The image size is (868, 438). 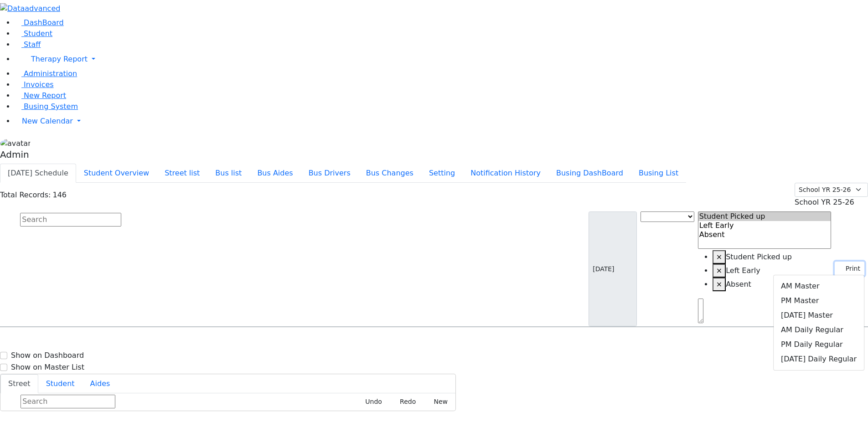 What do you see at coordinates (831, 190) in the screenshot?
I see `select: Default select example` at bounding box center [831, 190].